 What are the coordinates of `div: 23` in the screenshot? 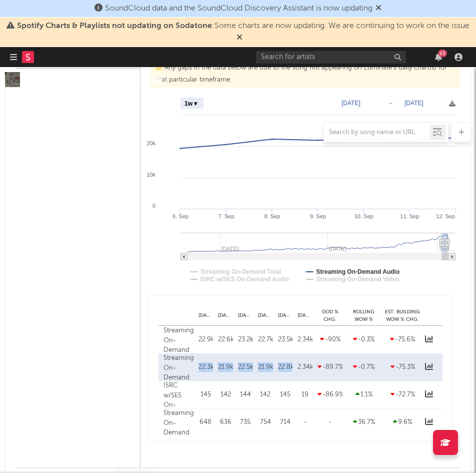 It's located at (442, 53).